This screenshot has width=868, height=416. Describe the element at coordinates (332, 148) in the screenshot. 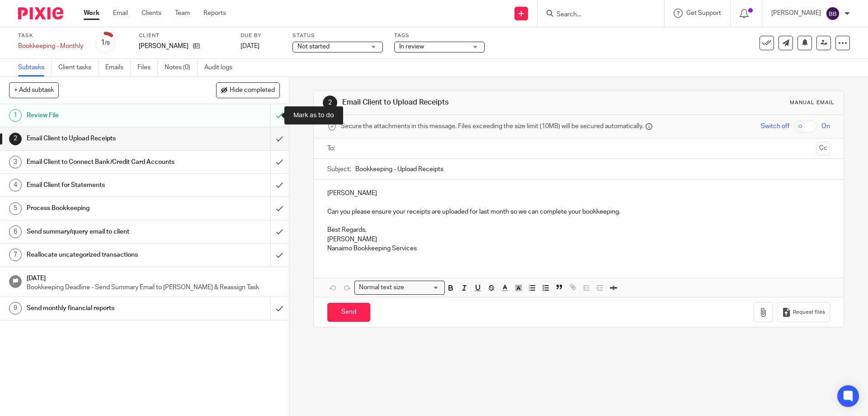

I see `label: To:` at that location.